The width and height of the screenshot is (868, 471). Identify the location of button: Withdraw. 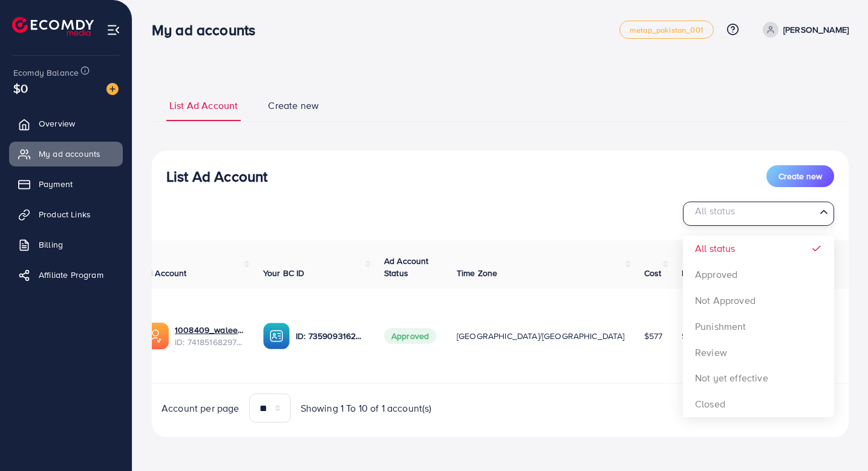
(799, 359).